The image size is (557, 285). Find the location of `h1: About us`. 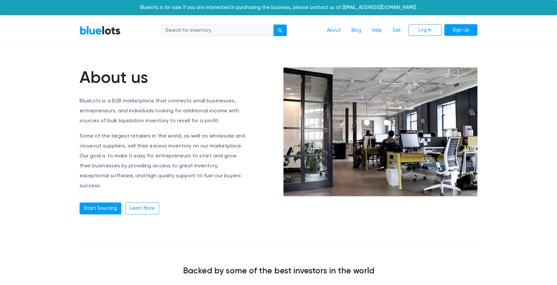

h1: About us is located at coordinates (163, 77).